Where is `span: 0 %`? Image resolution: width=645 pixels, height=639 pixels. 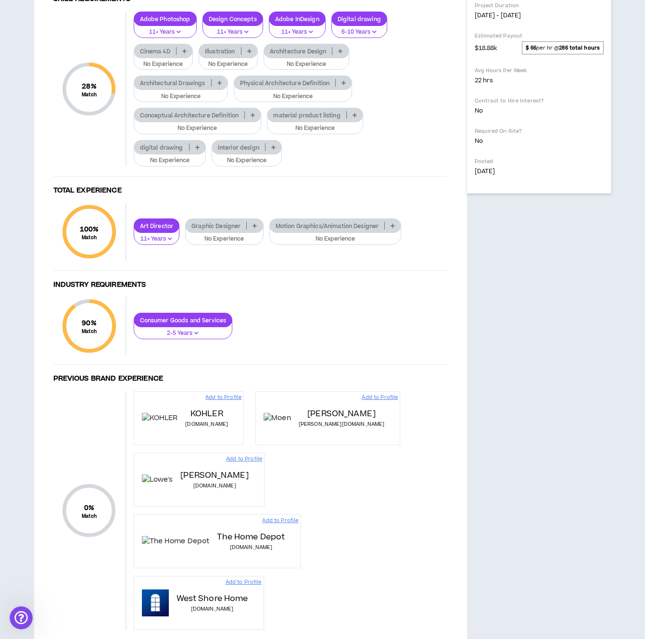
span: 0 % is located at coordinates (89, 508).